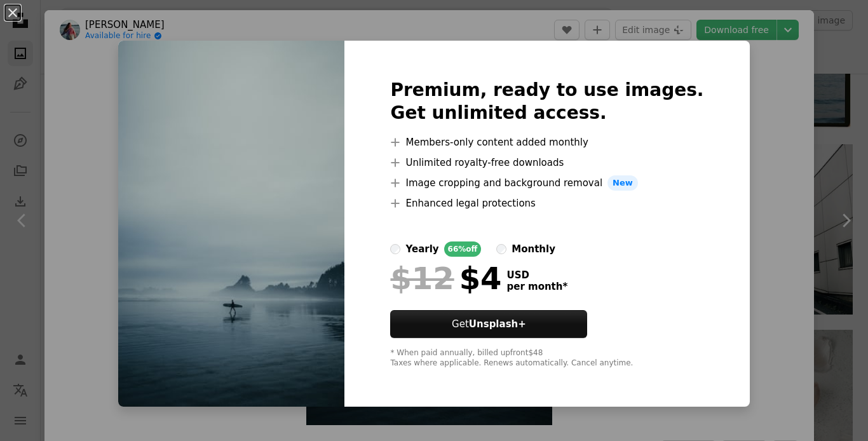  Describe the element at coordinates (547, 203) in the screenshot. I see `li: Enhanced legal protections` at that location.